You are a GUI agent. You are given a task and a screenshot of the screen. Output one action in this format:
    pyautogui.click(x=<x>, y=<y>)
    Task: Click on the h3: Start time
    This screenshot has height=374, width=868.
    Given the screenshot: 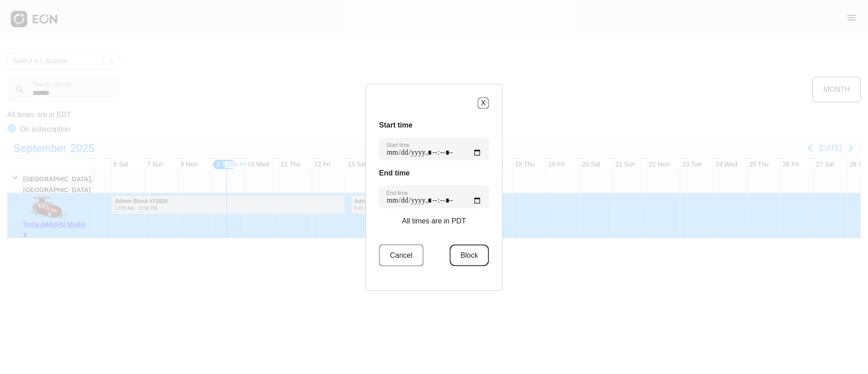 What is the action you would take?
    pyautogui.click(x=434, y=125)
    